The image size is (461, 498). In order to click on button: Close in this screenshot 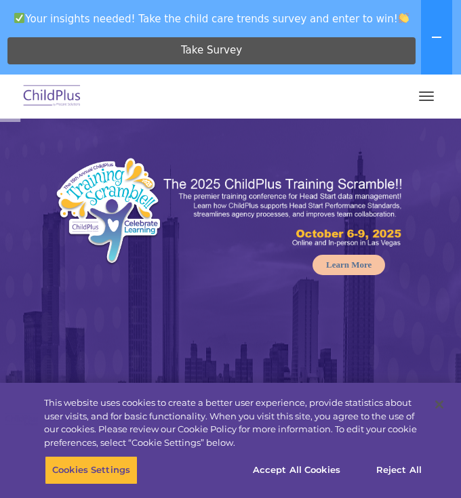, I will do `click(439, 404)`.